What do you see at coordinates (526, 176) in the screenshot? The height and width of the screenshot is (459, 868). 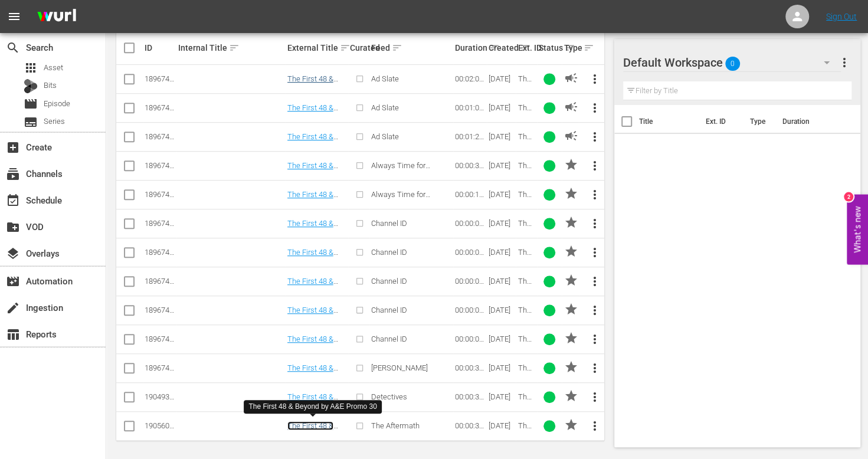 I see `span: The First 48 & Beyond by A&E Ad Slate 90` at bounding box center [526, 176].